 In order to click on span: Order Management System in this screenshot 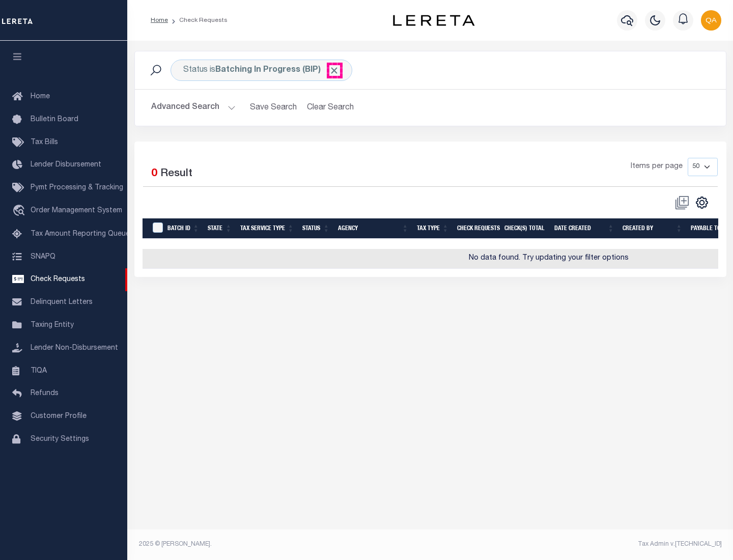, I will do `click(76, 211)`.